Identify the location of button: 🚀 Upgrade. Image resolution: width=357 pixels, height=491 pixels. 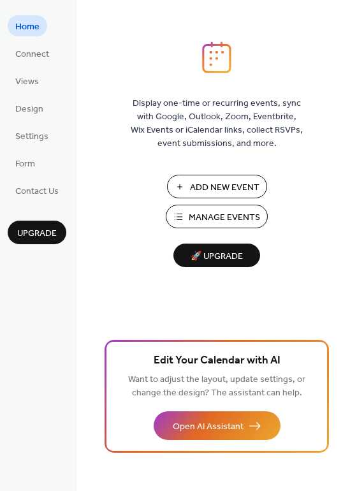
(217, 255).